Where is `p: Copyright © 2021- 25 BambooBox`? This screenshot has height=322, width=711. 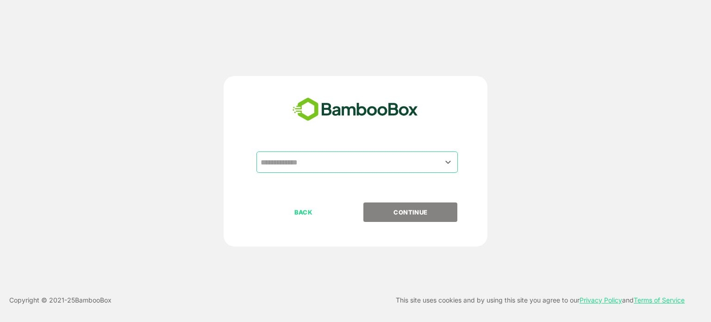
p: Copyright © 2021- 25 BambooBox is located at coordinates (60, 300).